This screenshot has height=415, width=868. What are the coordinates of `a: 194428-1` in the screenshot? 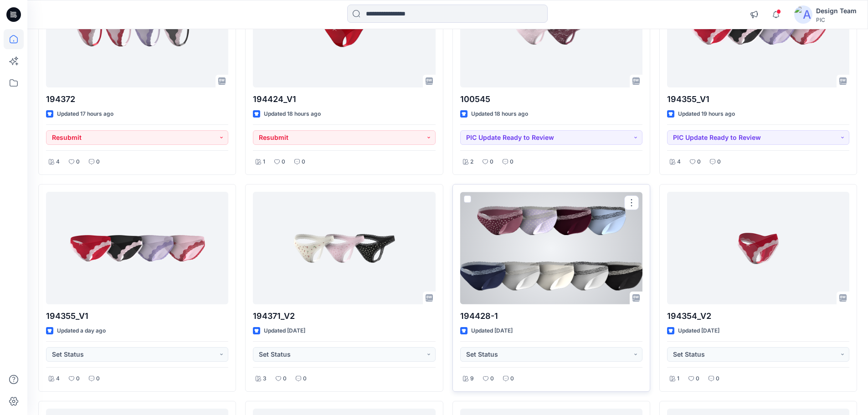 It's located at (551, 248).